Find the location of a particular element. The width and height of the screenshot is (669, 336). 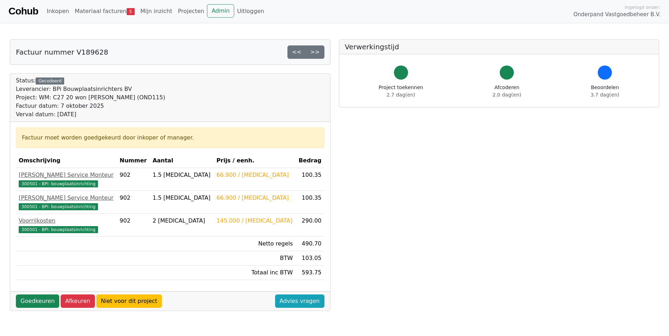

a: Advies vragen is located at coordinates (300, 301).